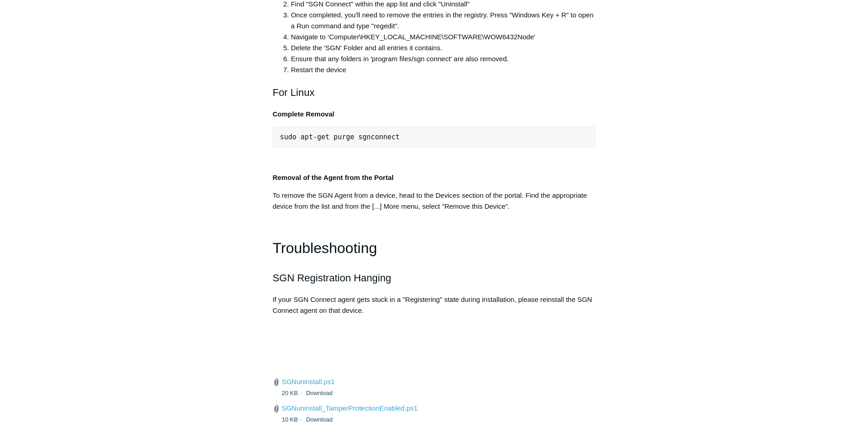  I want to click on a: SGNuninstall_TamperProtectionEnabled.ps1, so click(349, 408).